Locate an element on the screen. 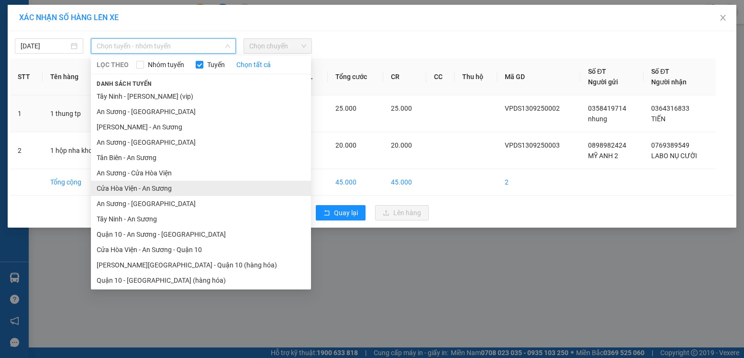 This screenshot has height=358, width=744. span: close is located at coordinates (723, 18).